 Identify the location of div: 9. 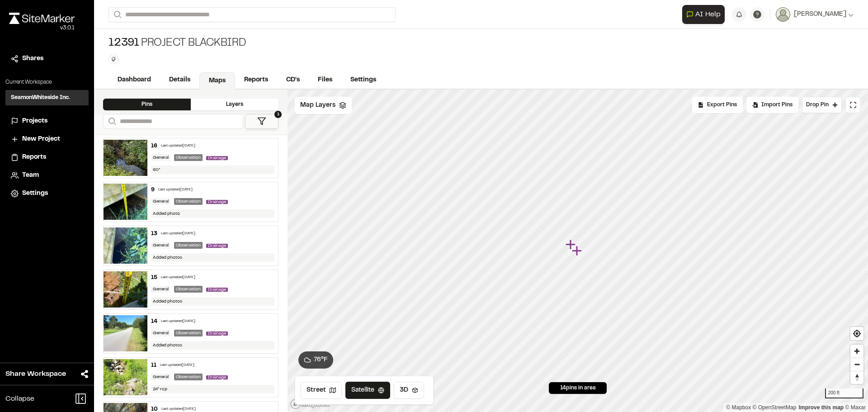
(153, 190).